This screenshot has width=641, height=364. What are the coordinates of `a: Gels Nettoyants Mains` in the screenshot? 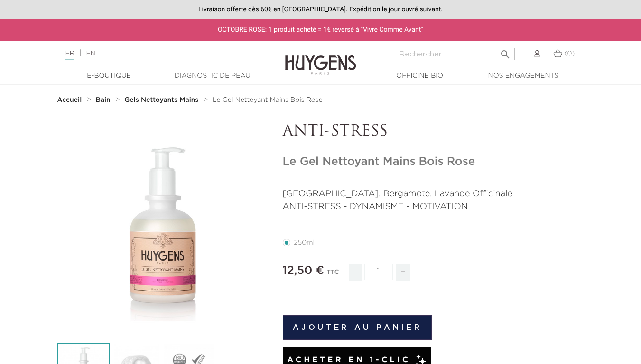 It's located at (162, 100).